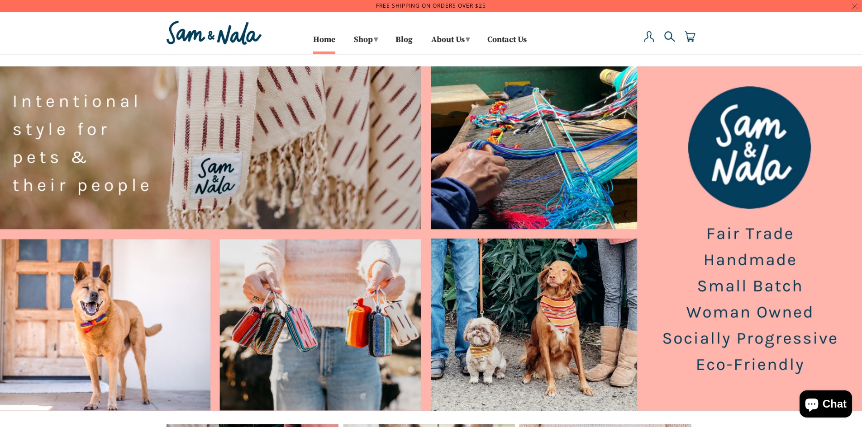 The width and height of the screenshot is (862, 427). I want to click on a: Contact Us, so click(507, 44).